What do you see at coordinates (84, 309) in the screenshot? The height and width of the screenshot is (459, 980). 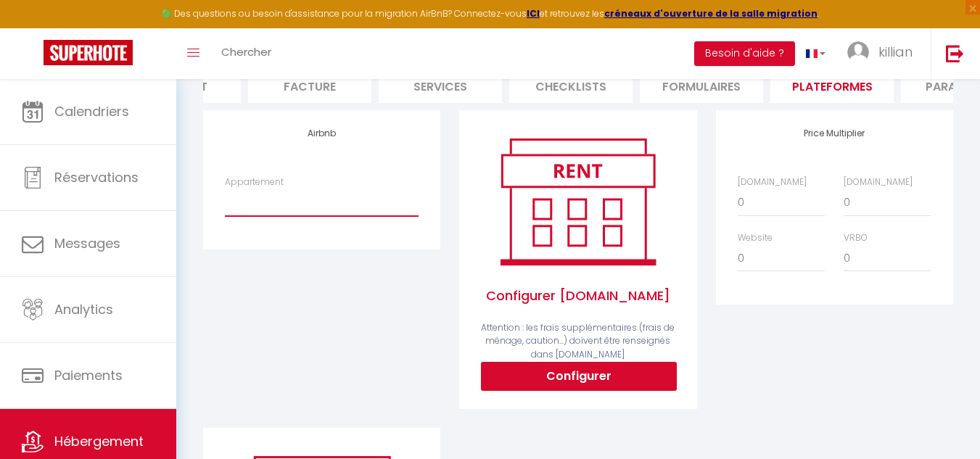 I see `span: Analytics` at bounding box center [84, 309].